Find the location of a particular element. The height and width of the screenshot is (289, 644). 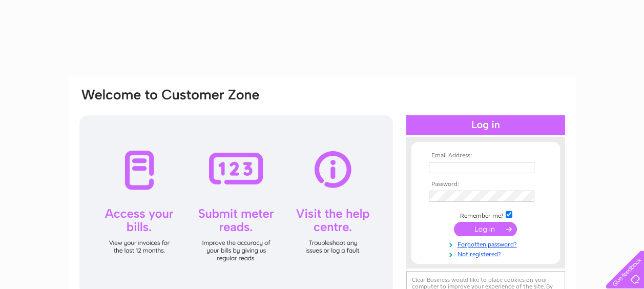

a: Not registered? is located at coordinates (487, 253).